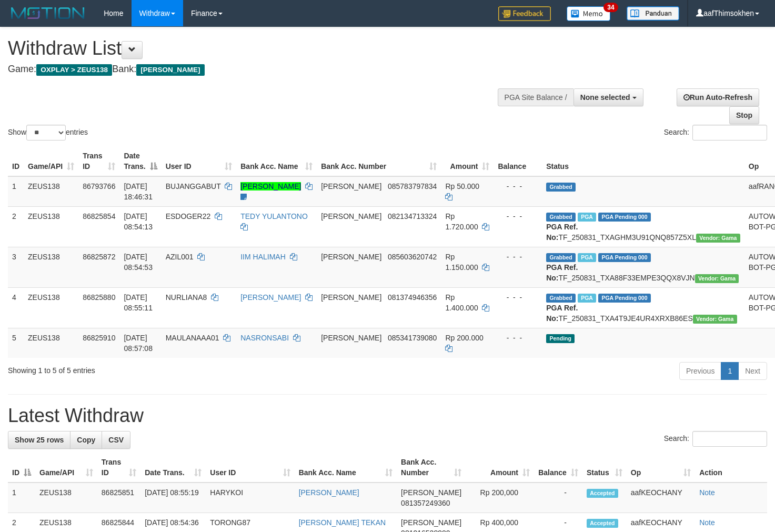 The width and height of the screenshot is (775, 532). What do you see at coordinates (51, 161) in the screenshot?
I see `th: Game/API: activate to sort column ascending` at bounding box center [51, 161].